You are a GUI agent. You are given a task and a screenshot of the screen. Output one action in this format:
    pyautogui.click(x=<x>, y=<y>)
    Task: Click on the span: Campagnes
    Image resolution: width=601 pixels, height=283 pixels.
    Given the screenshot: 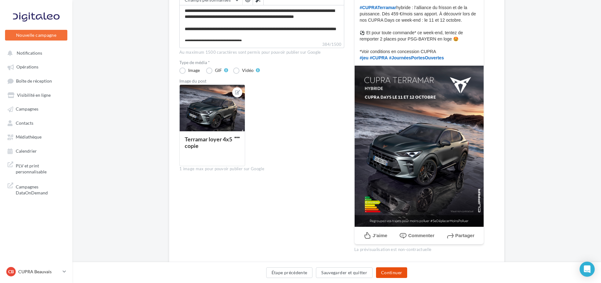 What is the action you would take?
    pyautogui.click(x=27, y=109)
    